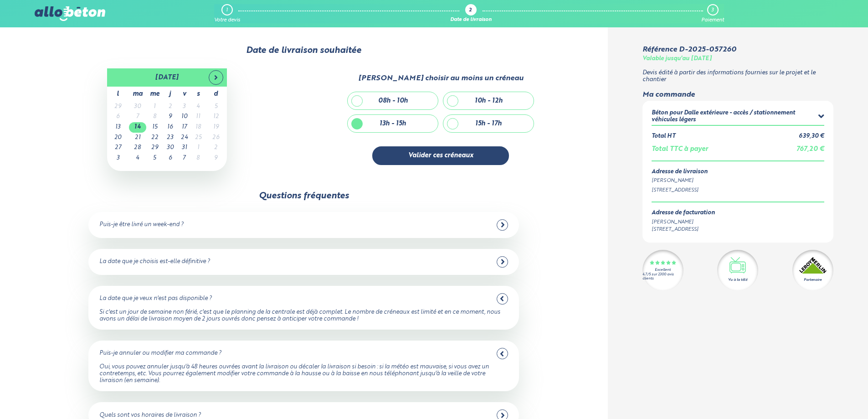 This screenshot has height=419, width=868. I want to click on div: Vu à la télé, so click(737, 280).